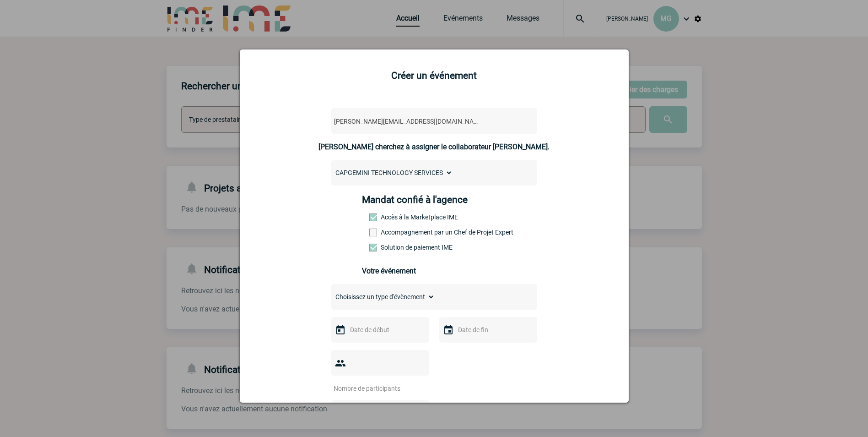  I want to click on input: Date de début, so click(379, 330).